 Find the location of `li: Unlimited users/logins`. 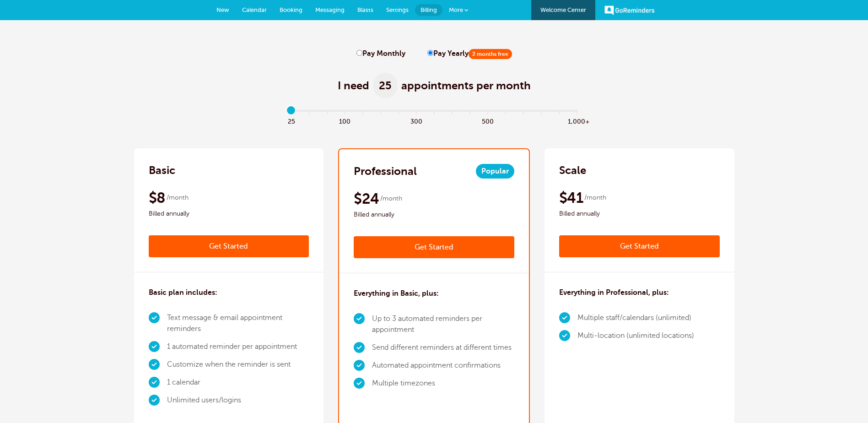

li: Unlimited users/logins is located at coordinates (238, 400).